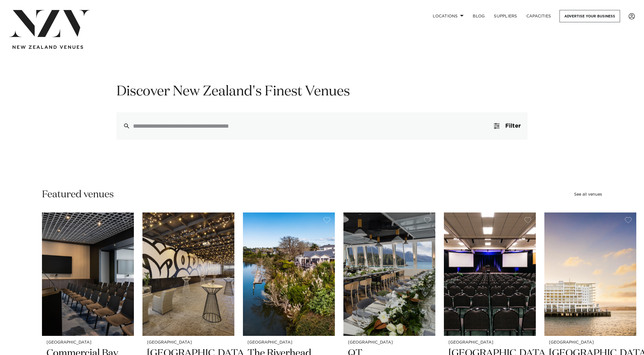 The width and height of the screenshot is (644, 355). What do you see at coordinates (513, 126) in the screenshot?
I see `span: Filter` at bounding box center [513, 126].